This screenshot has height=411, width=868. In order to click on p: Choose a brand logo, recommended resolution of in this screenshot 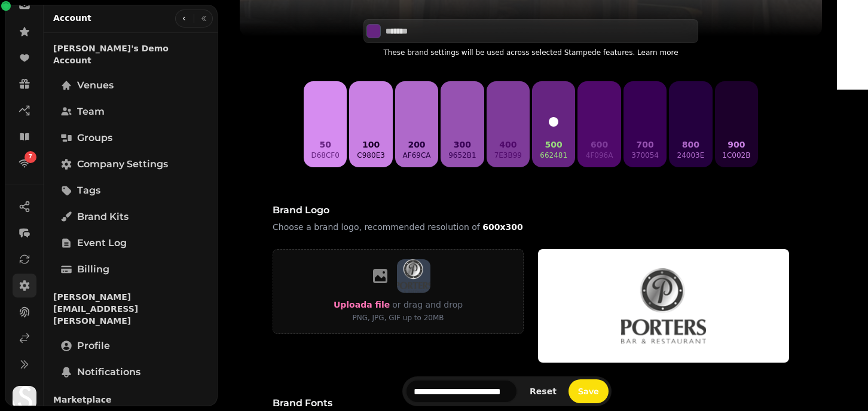, I will do `click(402, 227)`.